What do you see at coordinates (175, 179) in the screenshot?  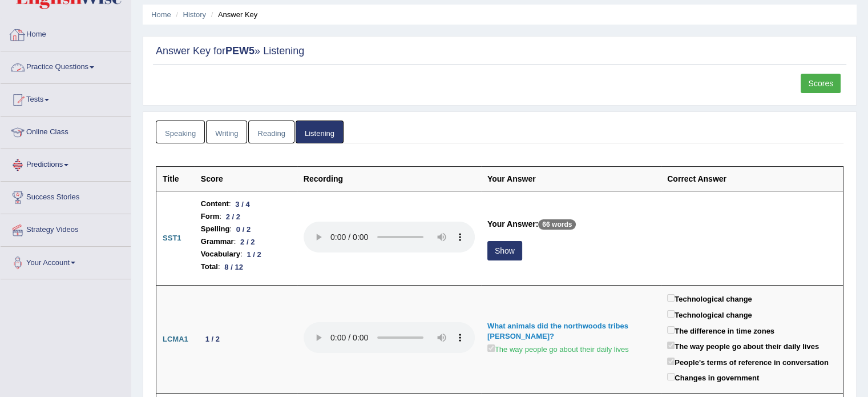 I see `th: Title` at bounding box center [175, 179].